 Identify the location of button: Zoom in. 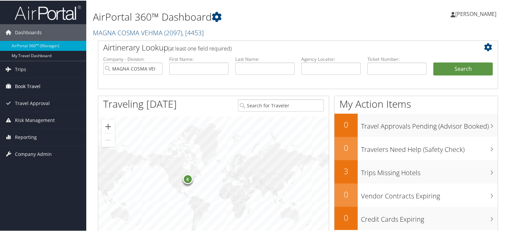
(108, 126).